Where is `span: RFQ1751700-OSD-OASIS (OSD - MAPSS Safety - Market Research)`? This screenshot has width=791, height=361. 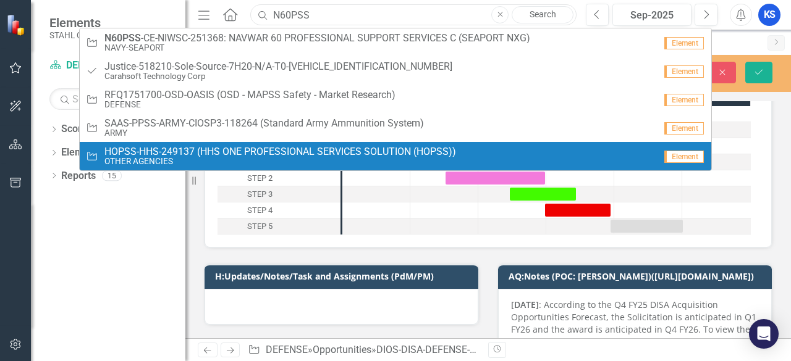 span: RFQ1751700-OSD-OASIS (OSD - MAPSS Safety - Market Research) is located at coordinates (250, 95).